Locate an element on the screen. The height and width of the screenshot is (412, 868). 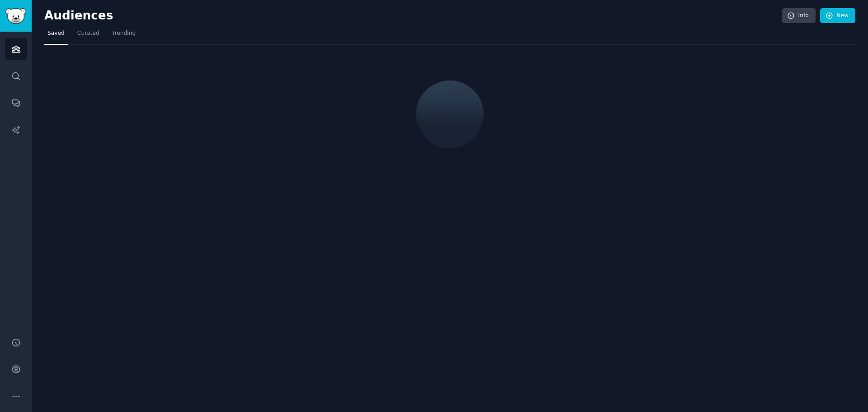
a: Saved is located at coordinates (56, 35).